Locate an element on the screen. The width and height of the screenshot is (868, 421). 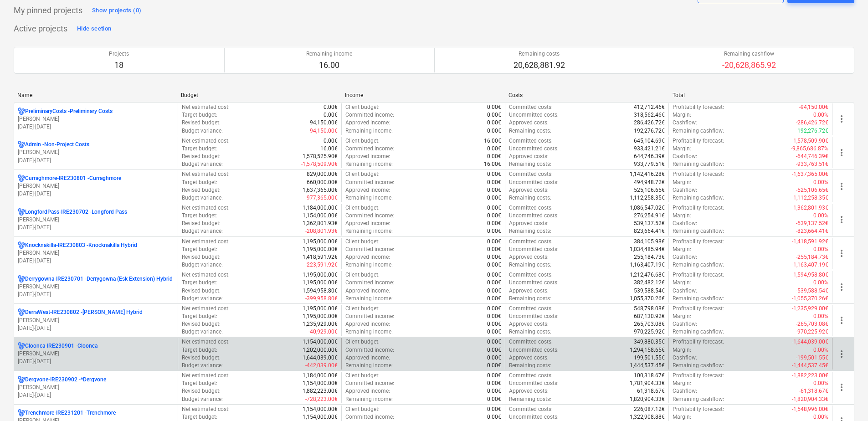
p: 829,000.00€ is located at coordinates (323, 174).